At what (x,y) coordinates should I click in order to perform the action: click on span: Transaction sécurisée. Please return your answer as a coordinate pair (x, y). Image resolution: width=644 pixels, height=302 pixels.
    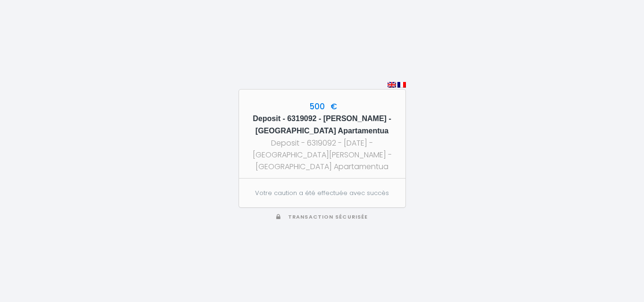
    Looking at the image, I should click on (328, 217).